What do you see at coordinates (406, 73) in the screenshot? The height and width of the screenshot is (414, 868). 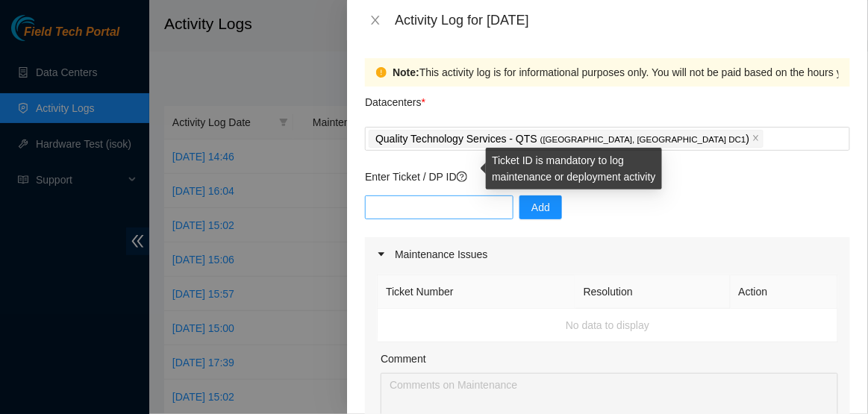 I see `strong: Note:` at bounding box center [406, 73].